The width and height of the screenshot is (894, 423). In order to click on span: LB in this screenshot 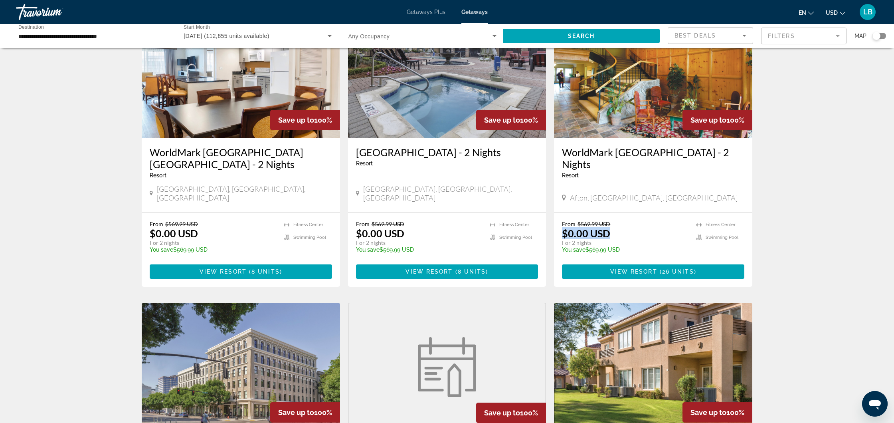, I will do `click(868, 12)`.